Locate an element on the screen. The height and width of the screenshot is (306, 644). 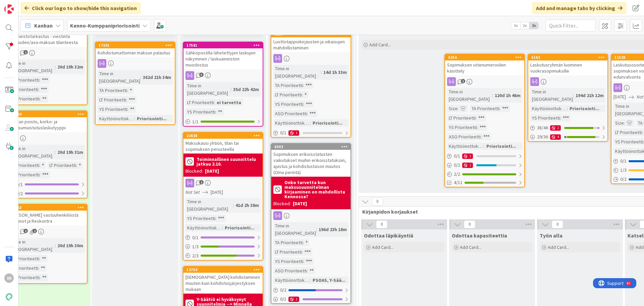
div: 10564Laskun poisto, korko- ja maksumuistutuslaskutyyppi is located at coordinates (47, 122).